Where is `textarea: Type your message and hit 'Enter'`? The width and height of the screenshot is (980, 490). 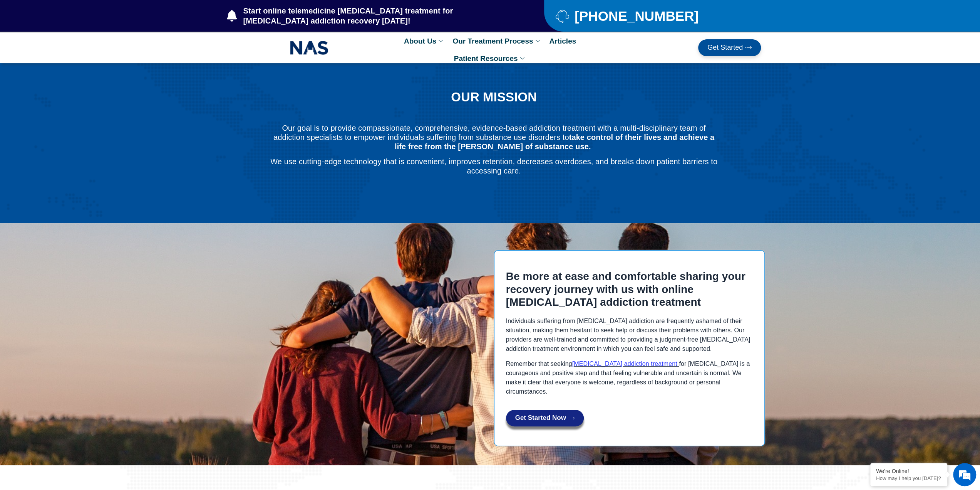 textarea: Type your message and hit 'Enter' is located at coordinates (75, 224).